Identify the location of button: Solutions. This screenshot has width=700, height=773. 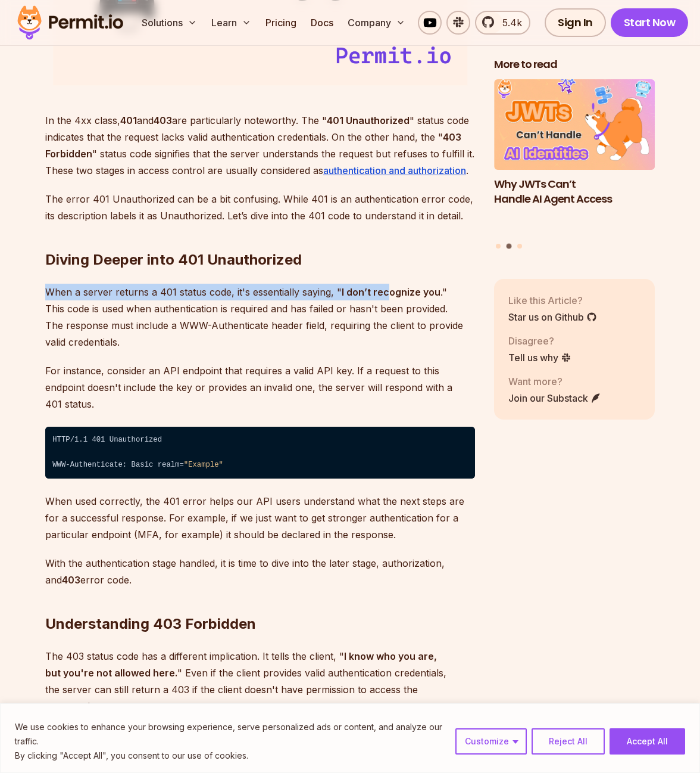
(169, 23).